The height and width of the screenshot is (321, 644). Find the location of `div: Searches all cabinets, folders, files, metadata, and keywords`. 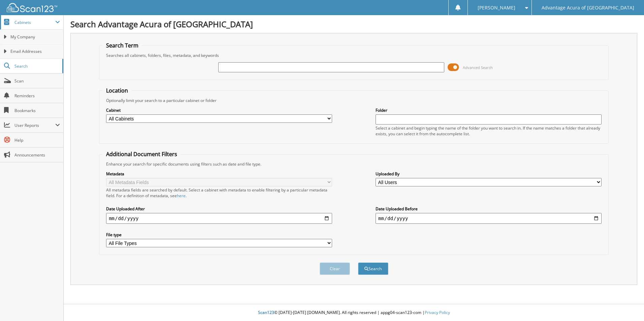

div: Searches all cabinets, folders, files, metadata, and keywords is located at coordinates (354, 55).